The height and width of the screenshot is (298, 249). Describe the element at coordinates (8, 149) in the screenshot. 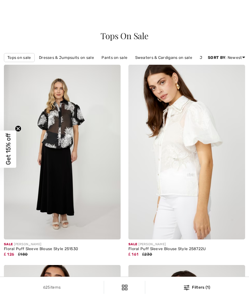

I see `span: Get 15% off` at that location.